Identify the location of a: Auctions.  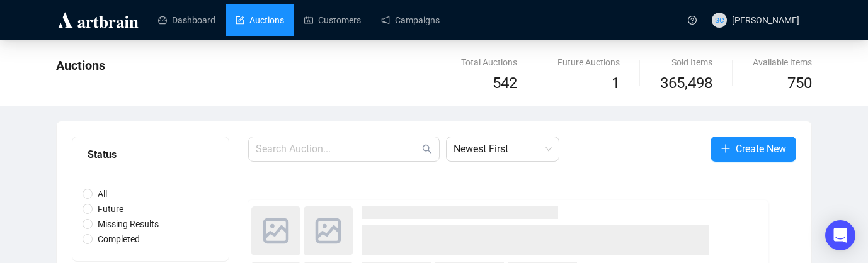
(260, 20).